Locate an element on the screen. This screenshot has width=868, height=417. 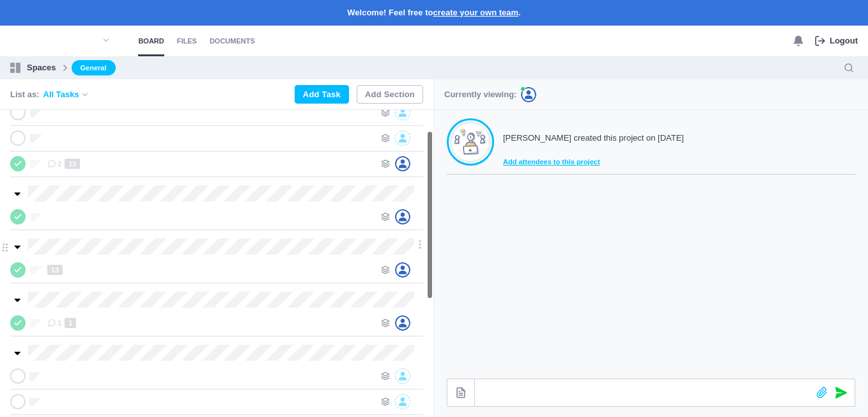
span: All Tasks is located at coordinates (62, 95).